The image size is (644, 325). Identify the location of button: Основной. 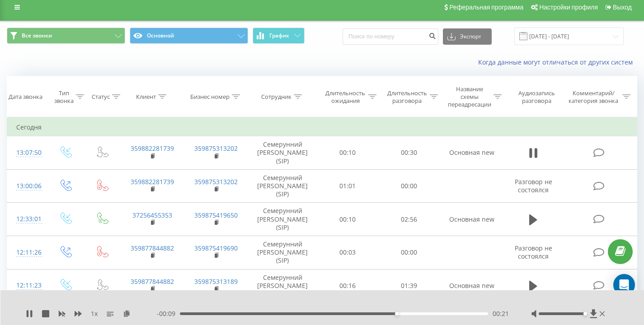
(189, 35).